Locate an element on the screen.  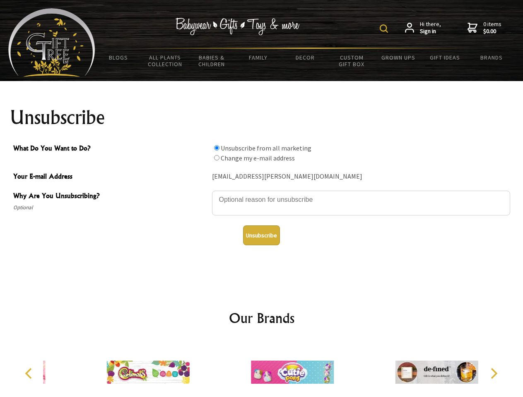
a: Gift Ideas is located at coordinates (445, 58).